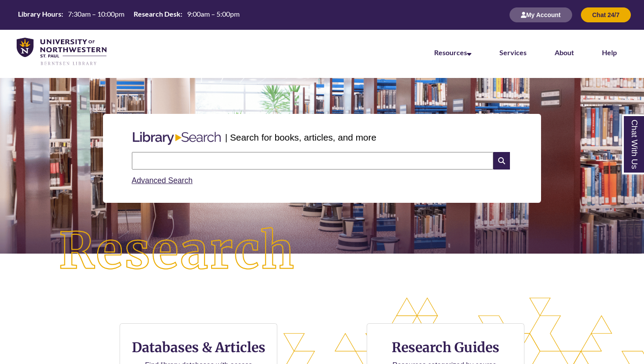  Describe the element at coordinates (177, 251) in the screenshot. I see `img: Research` at that location.